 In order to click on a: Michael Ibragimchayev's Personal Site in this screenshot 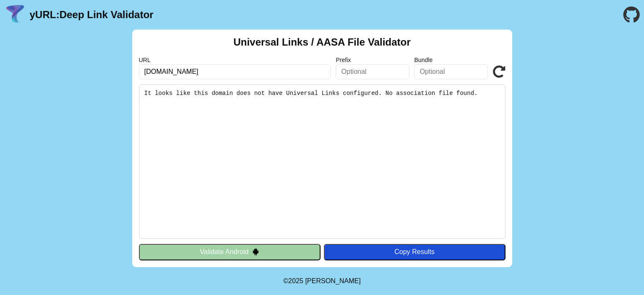, I will do `click(333, 280)`.